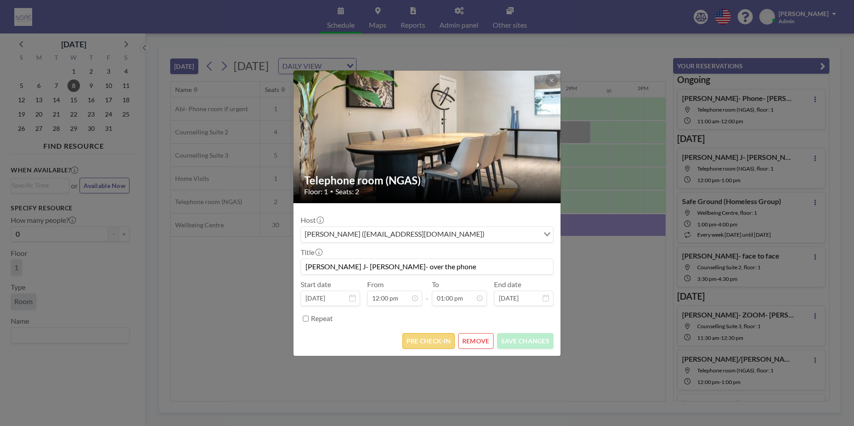 This screenshot has width=854, height=426. I want to click on input: Search for option, so click(513, 234).